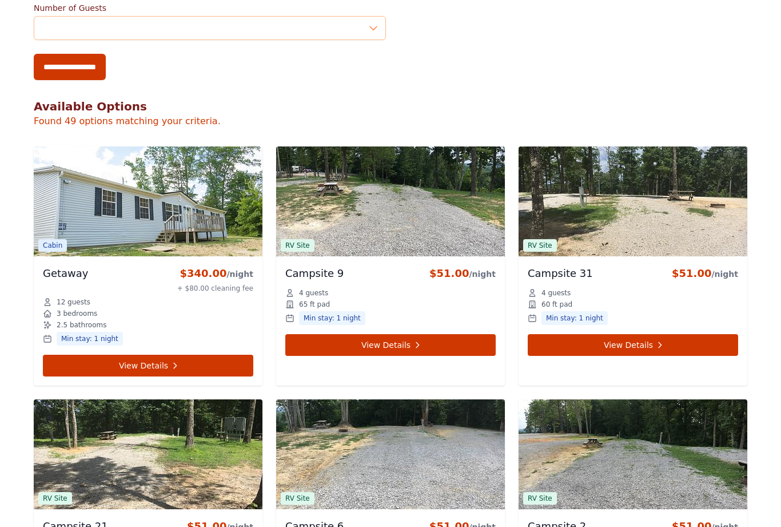 Image resolution: width=781 pixels, height=527 pixels. Describe the element at coordinates (53, 245) in the screenshot. I see `span: Cabin` at that location.